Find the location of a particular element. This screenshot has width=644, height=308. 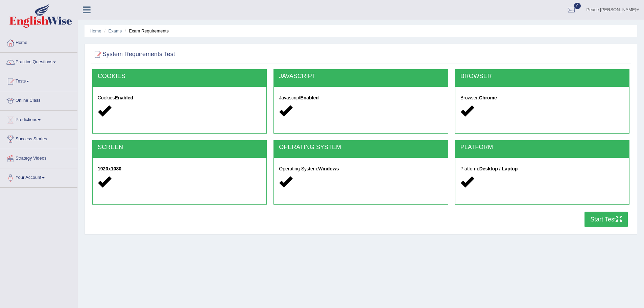

h2: JAVASCRIPT is located at coordinates (361, 76).